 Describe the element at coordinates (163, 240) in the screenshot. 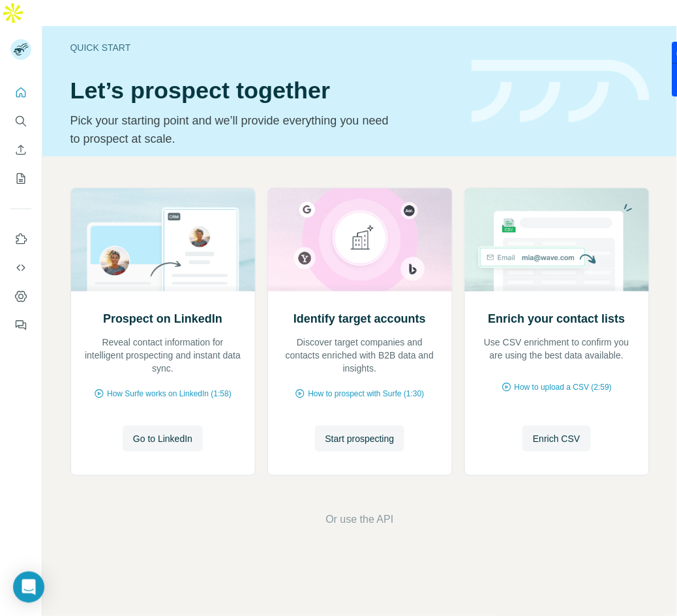

I see `img: Prospect on LinkedIn` at that location.